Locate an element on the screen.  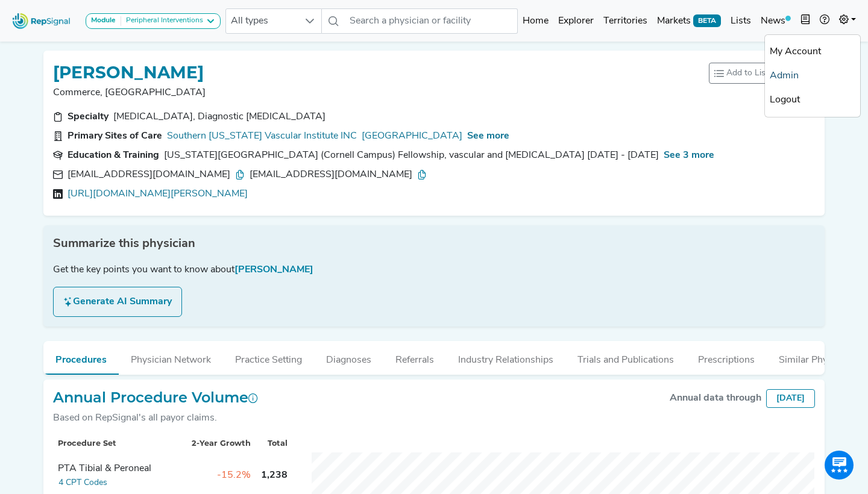
button: Physician Network is located at coordinates (171, 357).